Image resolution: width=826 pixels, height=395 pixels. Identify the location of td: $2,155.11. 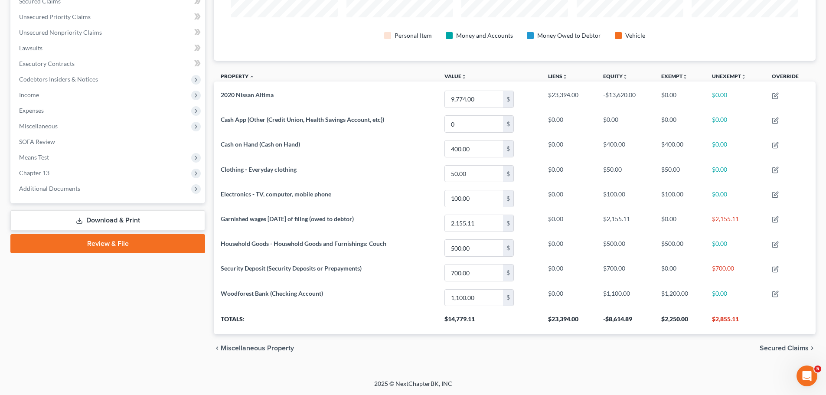
(735, 223).